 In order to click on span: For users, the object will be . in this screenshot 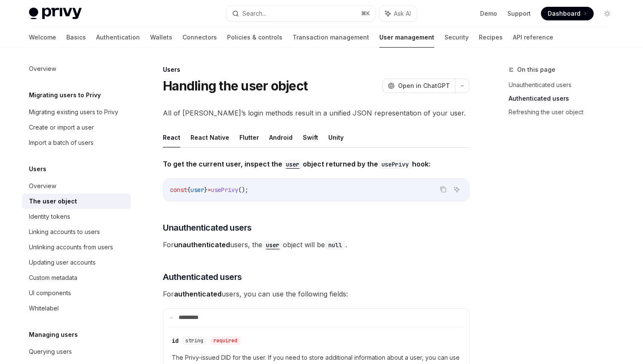, I will do `click(316, 245)`.